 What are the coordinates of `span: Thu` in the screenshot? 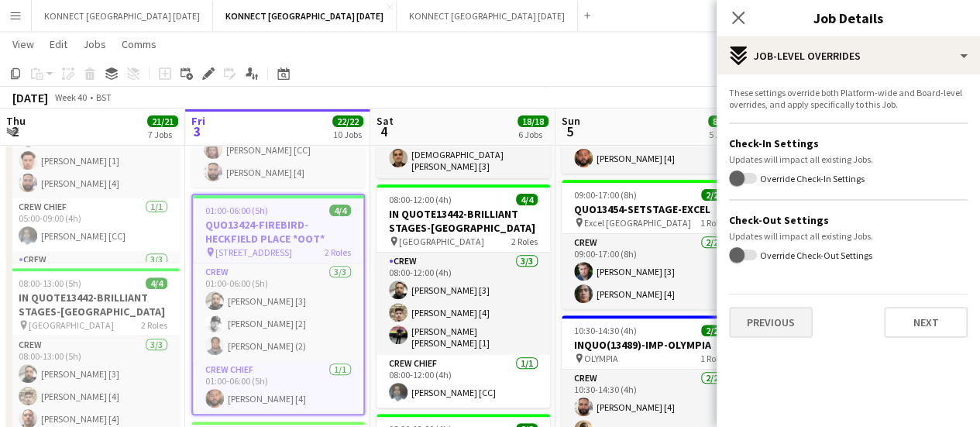 It's located at (16, 121).